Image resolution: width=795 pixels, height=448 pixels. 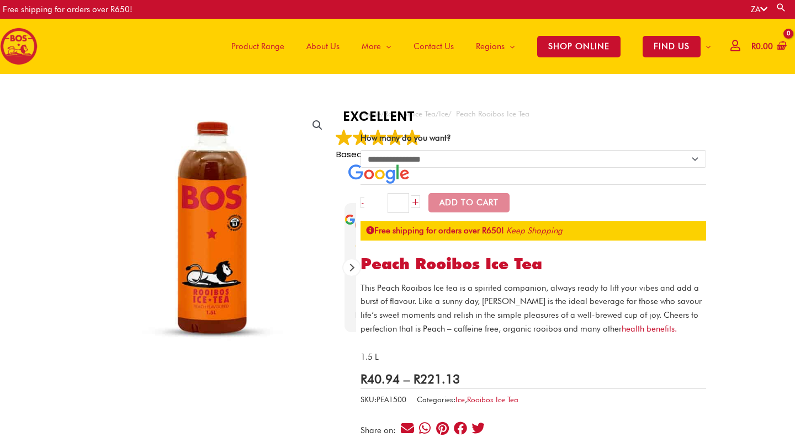 I want to click on a: View Shopping Cart, empty, so click(x=768, y=46).